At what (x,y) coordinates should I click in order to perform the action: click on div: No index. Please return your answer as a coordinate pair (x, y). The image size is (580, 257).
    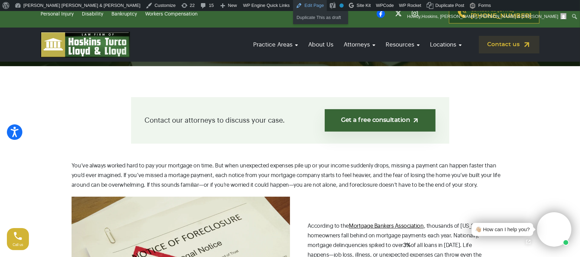
    Looking at the image, I should click on (342, 6).